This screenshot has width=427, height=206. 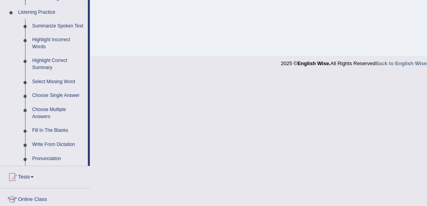 What do you see at coordinates (58, 145) in the screenshot?
I see `a: Write From Dictation` at bounding box center [58, 145].